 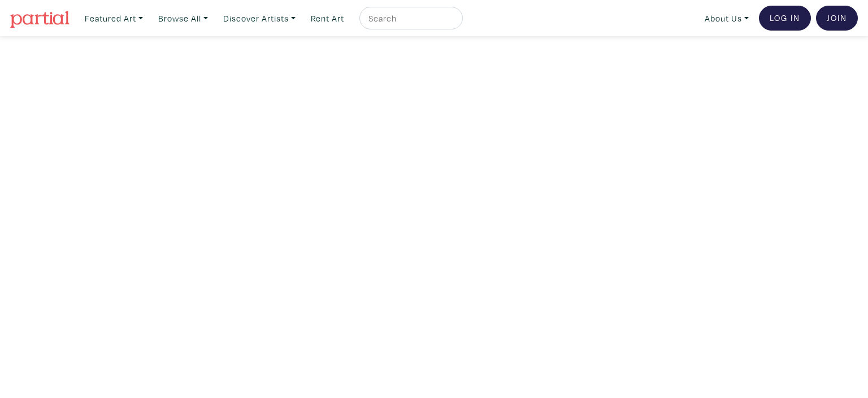 What do you see at coordinates (410, 18) in the screenshot?
I see `input: Search` at bounding box center [410, 18].